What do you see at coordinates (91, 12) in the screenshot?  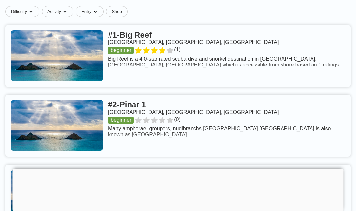 I see `button: Entrydropdown caret` at bounding box center [91, 12].